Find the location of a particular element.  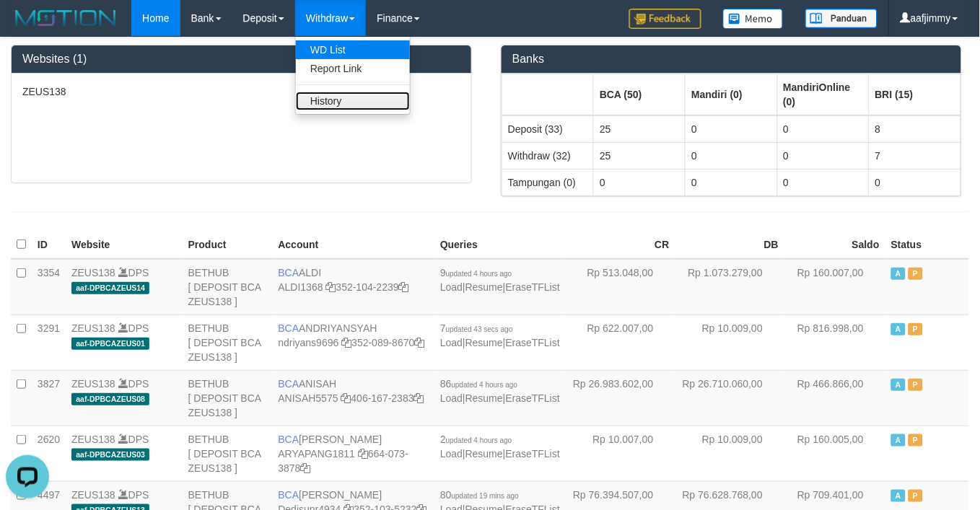

th: Account is located at coordinates (353, 244).